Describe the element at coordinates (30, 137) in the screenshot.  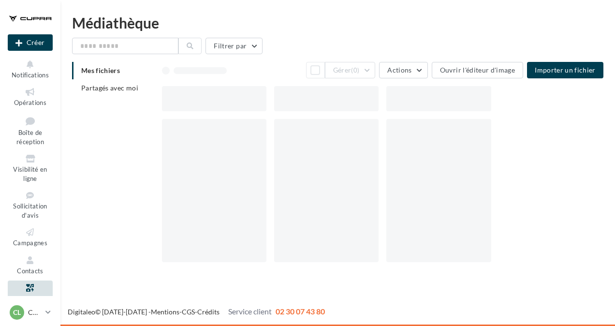
I see `span: Boîte de réception` at that location.